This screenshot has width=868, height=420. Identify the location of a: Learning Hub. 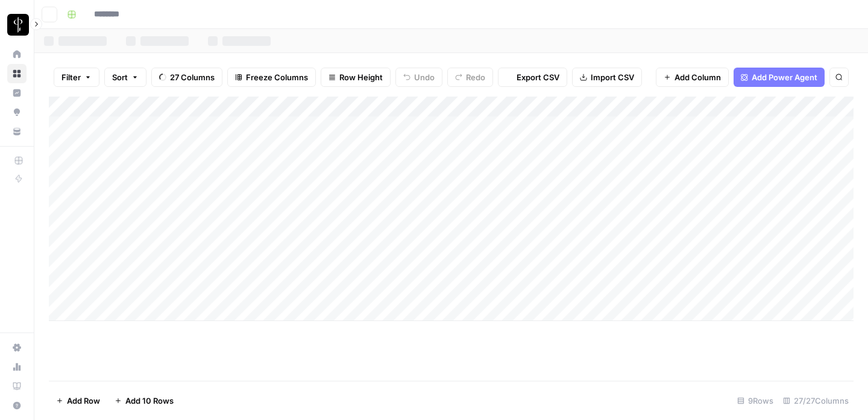
(17, 386).